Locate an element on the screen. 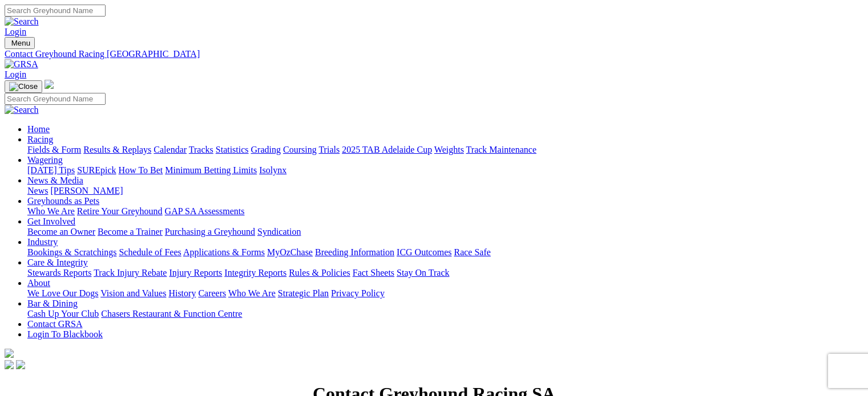 Image resolution: width=868 pixels, height=396 pixels. a: Stay On Track is located at coordinates (423, 272).